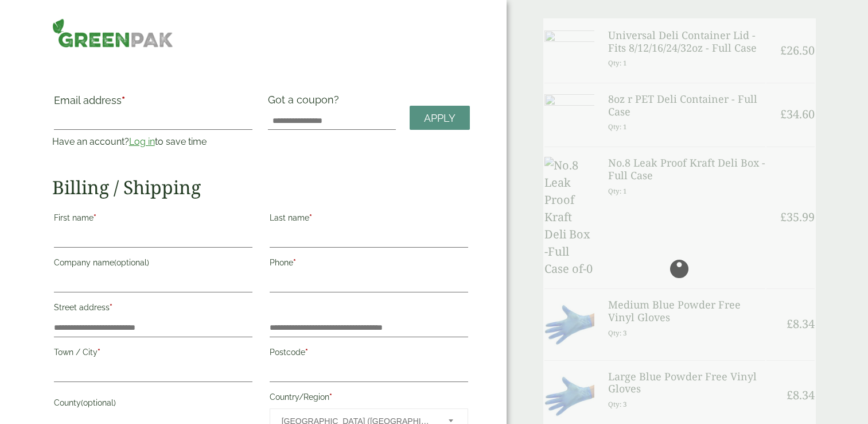  I want to click on label: Company name, so click(153, 264).